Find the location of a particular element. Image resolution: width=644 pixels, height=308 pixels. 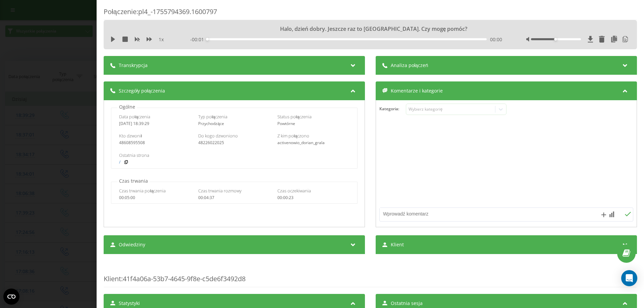

button: Open CMP widget is located at coordinates (11, 297).